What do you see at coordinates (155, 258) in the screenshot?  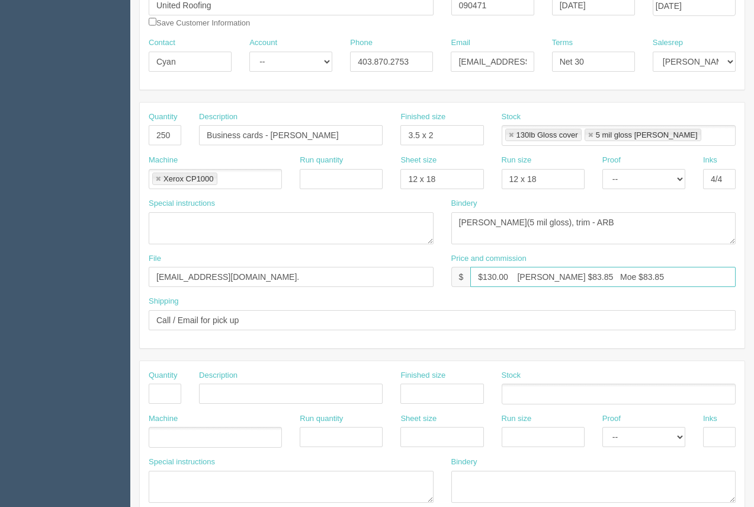 I see `label: File` at bounding box center [155, 258].